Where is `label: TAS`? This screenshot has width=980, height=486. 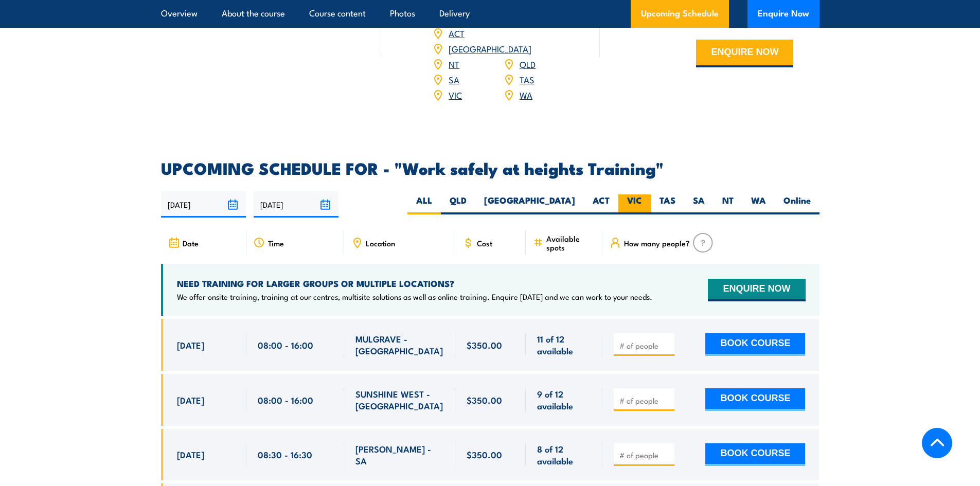 label: TAS is located at coordinates (667, 204).